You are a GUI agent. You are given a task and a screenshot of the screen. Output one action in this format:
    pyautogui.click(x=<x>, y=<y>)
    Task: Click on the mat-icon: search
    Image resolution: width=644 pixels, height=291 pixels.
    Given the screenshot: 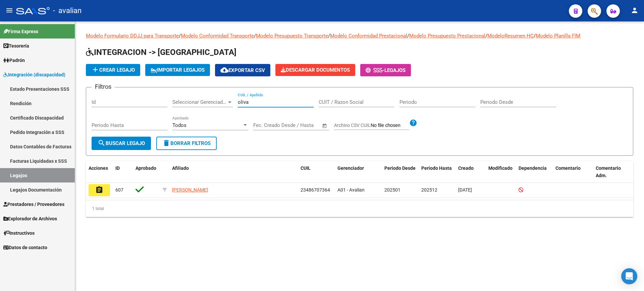 What is the action you would take?
    pyautogui.click(x=102, y=143)
    